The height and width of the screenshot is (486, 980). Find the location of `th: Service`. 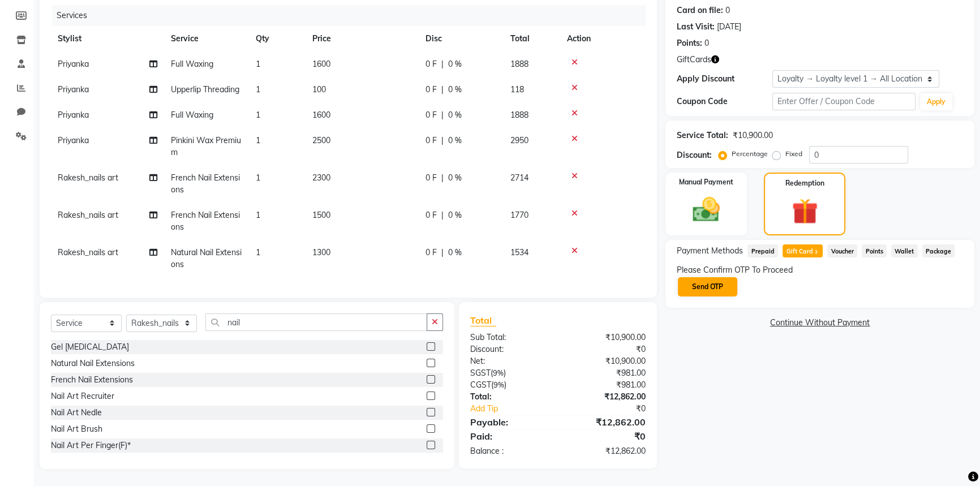

th: Service is located at coordinates (207, 38).